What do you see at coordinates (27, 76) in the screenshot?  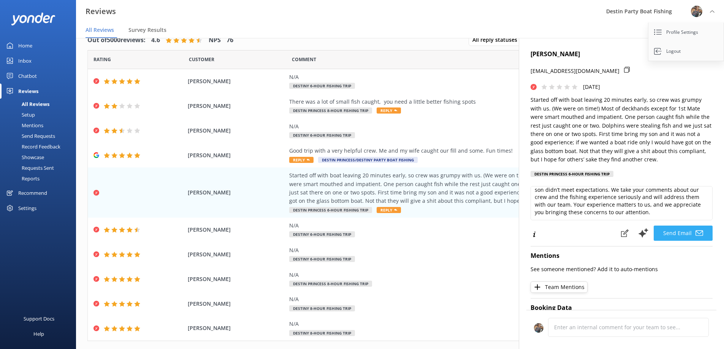 I see `div: Chatbot` at bounding box center [27, 76].